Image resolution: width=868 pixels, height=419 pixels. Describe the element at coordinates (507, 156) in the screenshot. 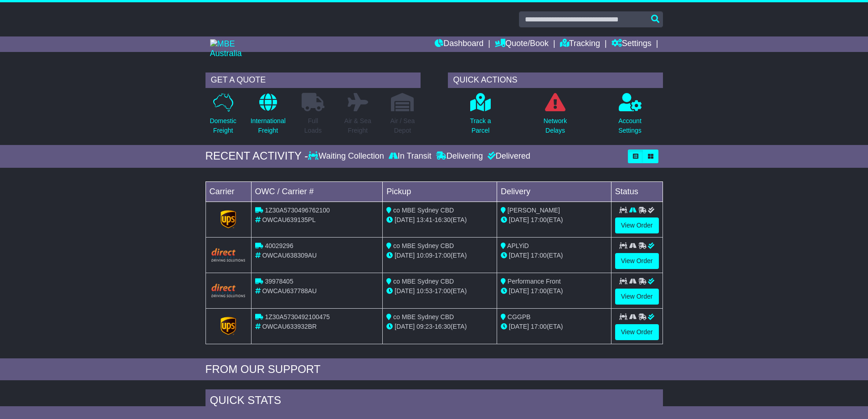

I see `div: Delivered` at that location.